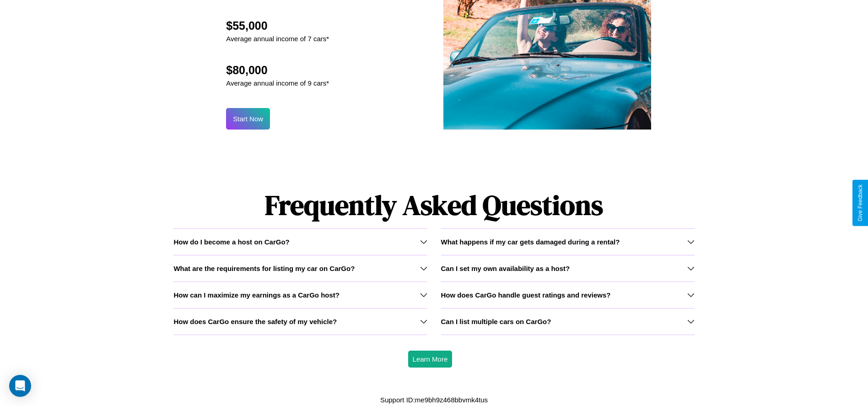  I want to click on button: Start Now, so click(248, 119).